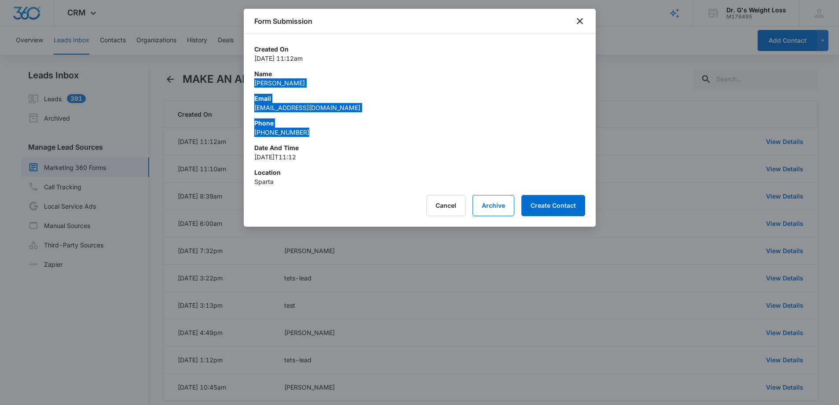  I want to click on h1: Form Submission, so click(283, 21).